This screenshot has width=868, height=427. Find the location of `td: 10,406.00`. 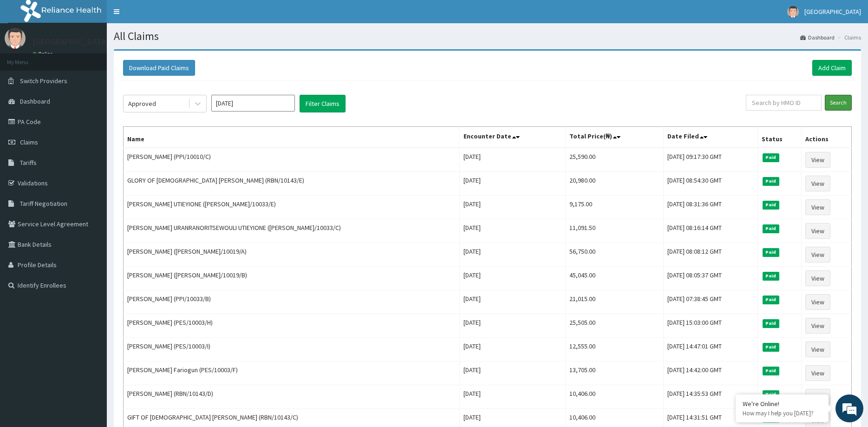

td: 10,406.00 is located at coordinates (614, 396).